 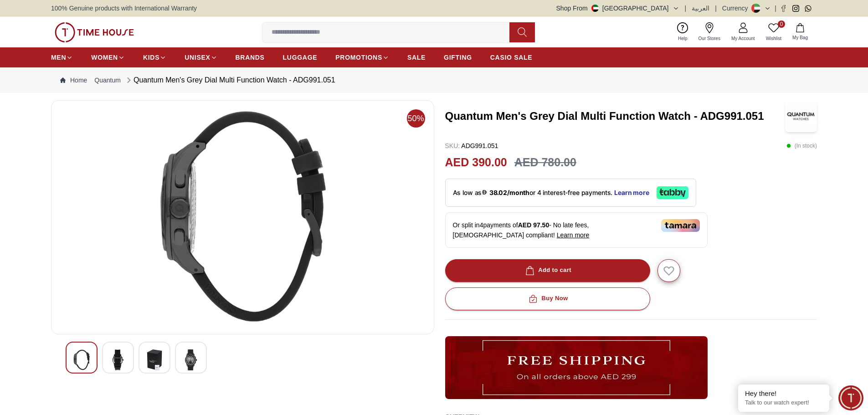 What do you see at coordinates (511, 58) in the screenshot?
I see `a: CASIO SALE` at bounding box center [511, 58].